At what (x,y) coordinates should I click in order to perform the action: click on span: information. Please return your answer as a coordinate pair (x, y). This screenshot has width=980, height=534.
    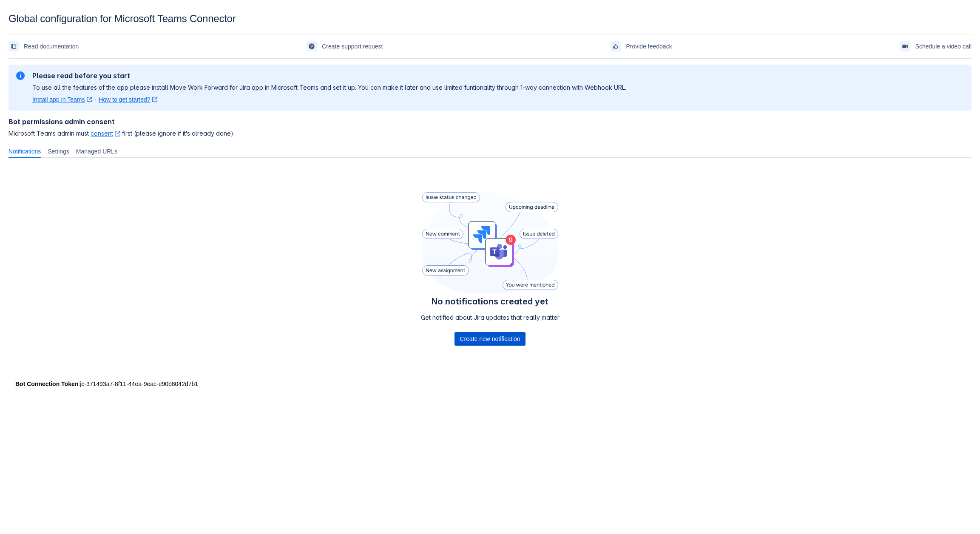
    Looking at the image, I should click on (20, 76).